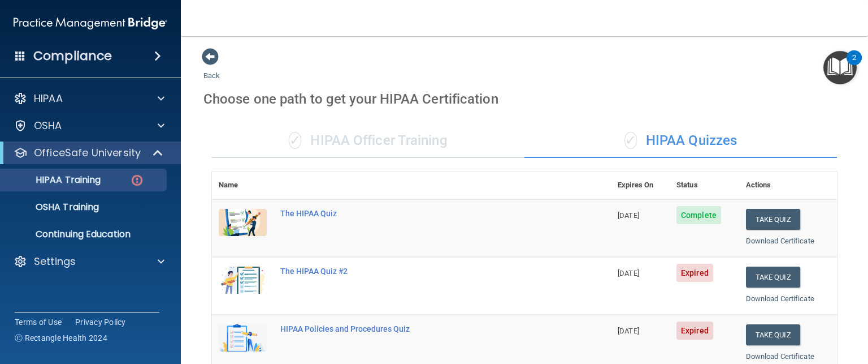  Describe the element at coordinates (48, 126) in the screenshot. I see `p: OSHA` at that location.